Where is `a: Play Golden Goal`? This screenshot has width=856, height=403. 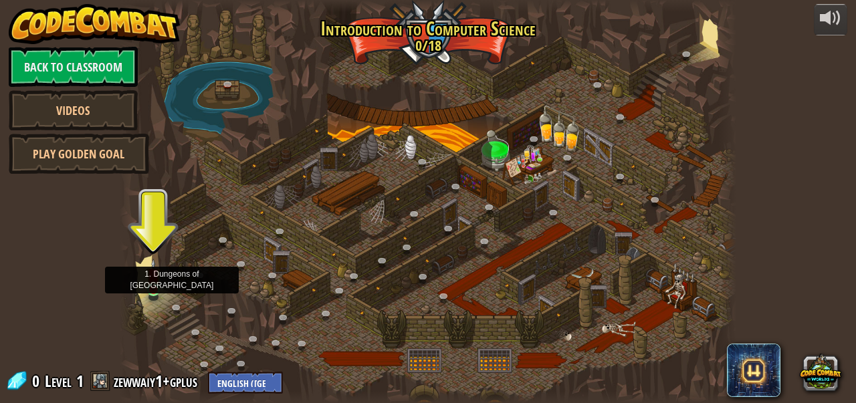 a: Play Golden Goal is located at coordinates (79, 154).